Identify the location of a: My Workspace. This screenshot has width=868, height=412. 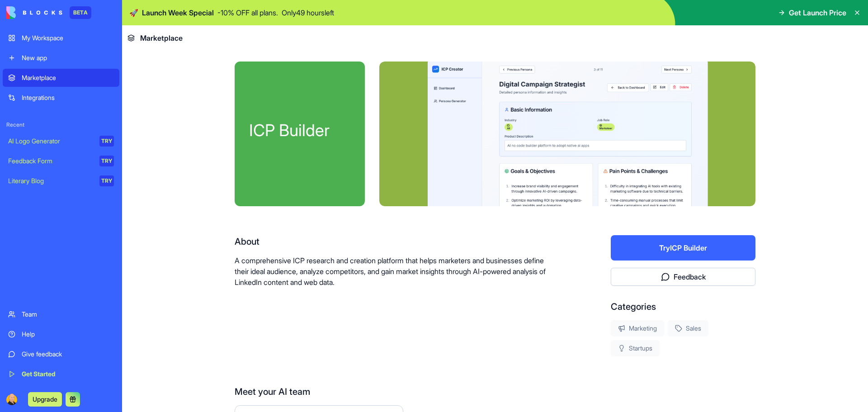
(61, 38).